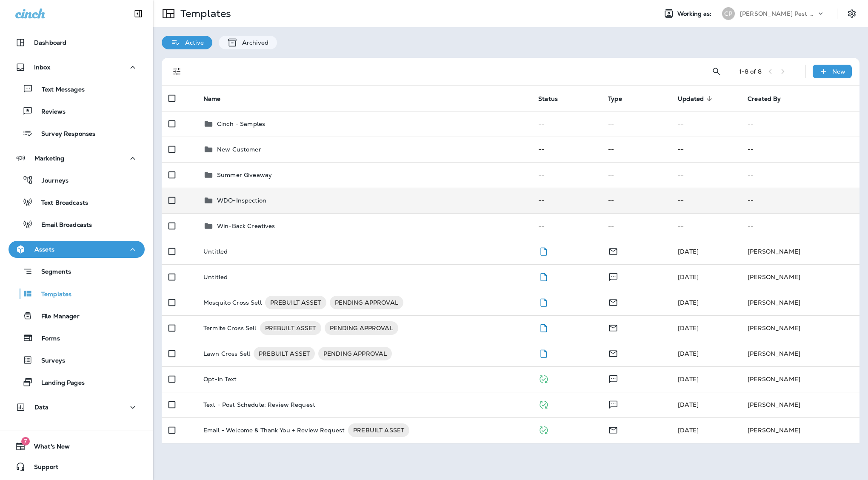 The image size is (868, 480). Describe the element at coordinates (49, 361) in the screenshot. I see `p: Surveys` at that location.